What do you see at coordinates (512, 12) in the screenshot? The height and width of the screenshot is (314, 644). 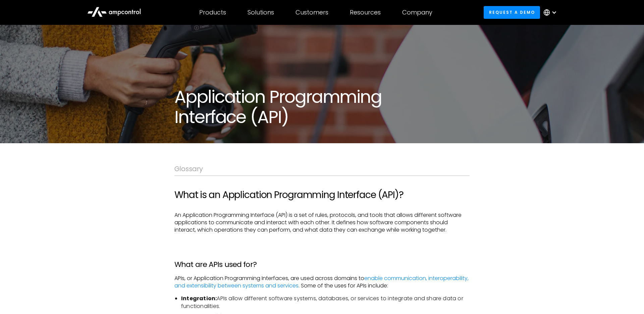 I see `a: Request a demo` at bounding box center [512, 12].